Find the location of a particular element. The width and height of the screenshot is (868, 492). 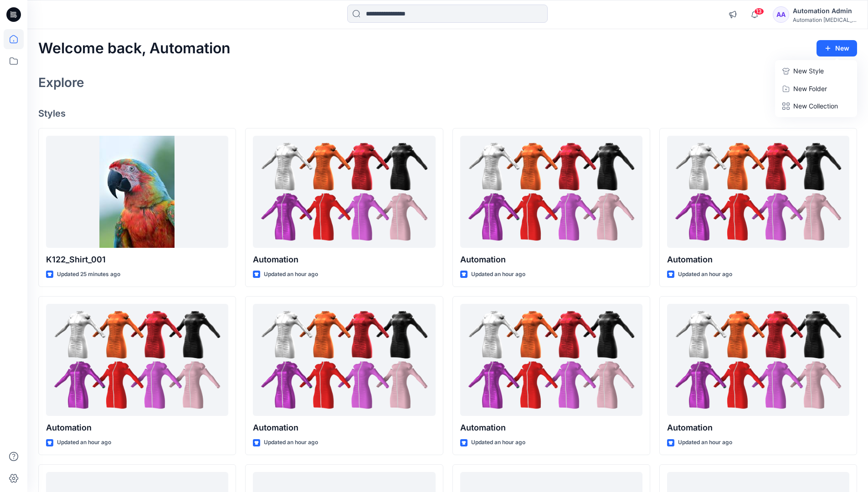

p: K122_Shirt_001 is located at coordinates (137, 259).